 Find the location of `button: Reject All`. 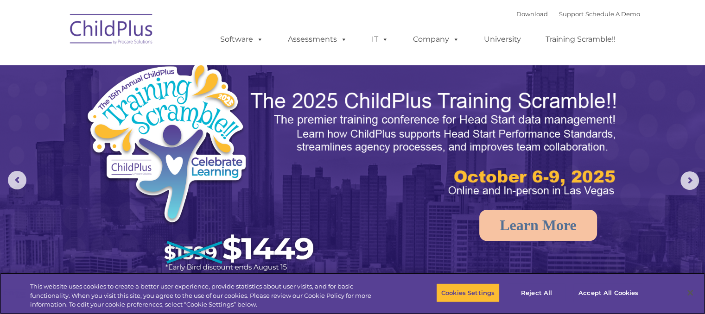

button: Reject All is located at coordinates (536, 293).